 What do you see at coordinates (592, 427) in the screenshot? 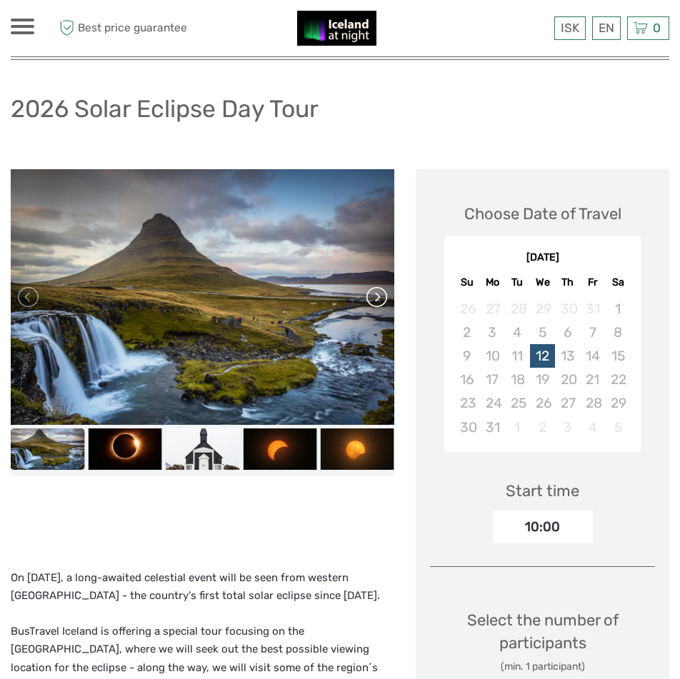
I see `div: Not available Friday, September 4th, 2026` at bounding box center [592, 427].